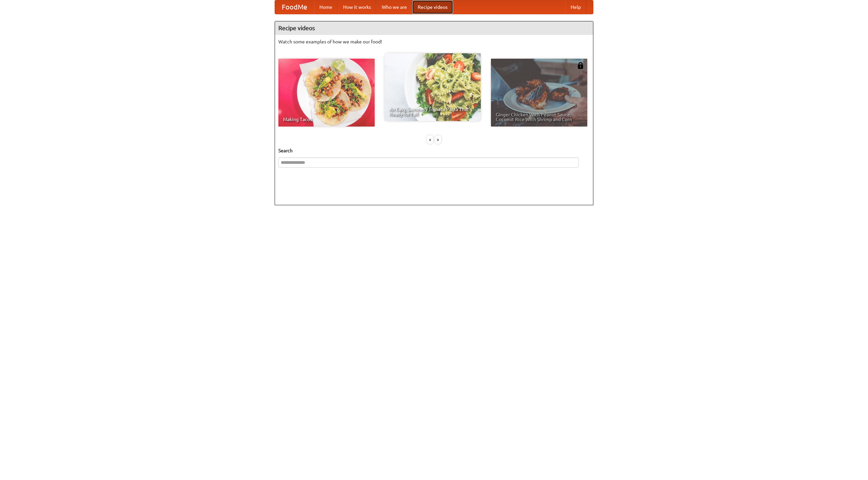 This screenshot has width=868, height=480. Describe the element at coordinates (575, 7) in the screenshot. I see `a: Help` at that location.